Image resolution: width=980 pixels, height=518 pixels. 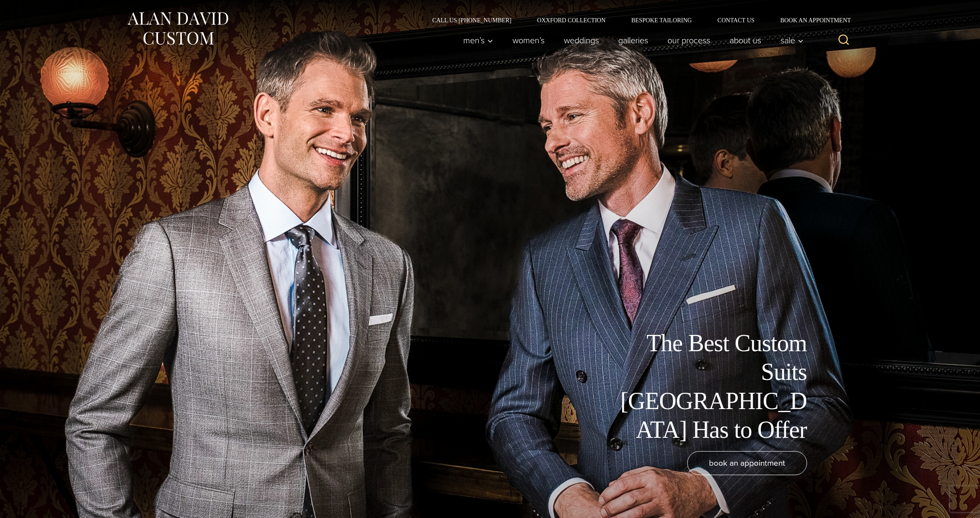 I want to click on nav: Primary Navigation, so click(x=631, y=41).